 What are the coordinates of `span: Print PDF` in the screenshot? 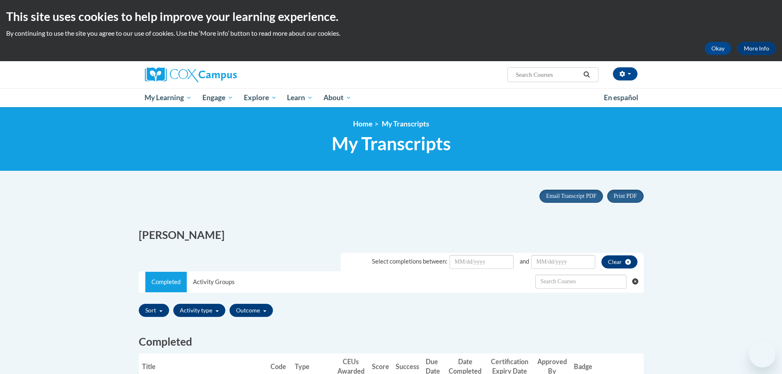 It's located at (625, 196).